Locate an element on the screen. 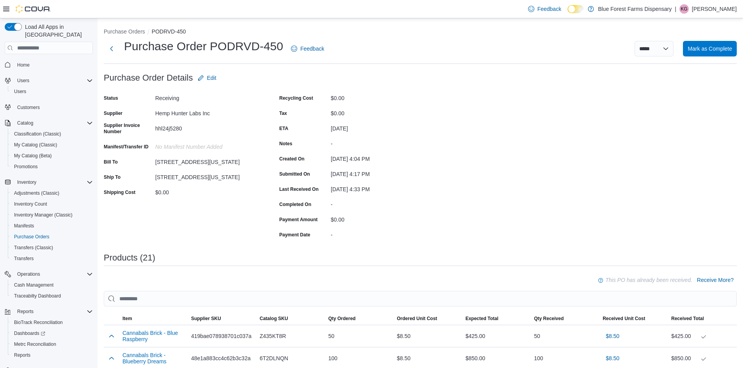  button: Cannabals Brick - Blueberry Dreams is located at coordinates (154, 359).